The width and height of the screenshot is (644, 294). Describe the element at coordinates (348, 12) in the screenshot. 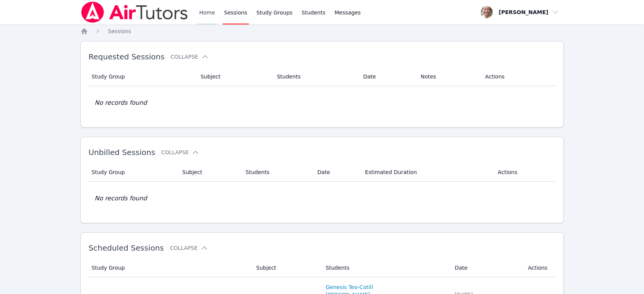

I see `span: Messages` at that location.